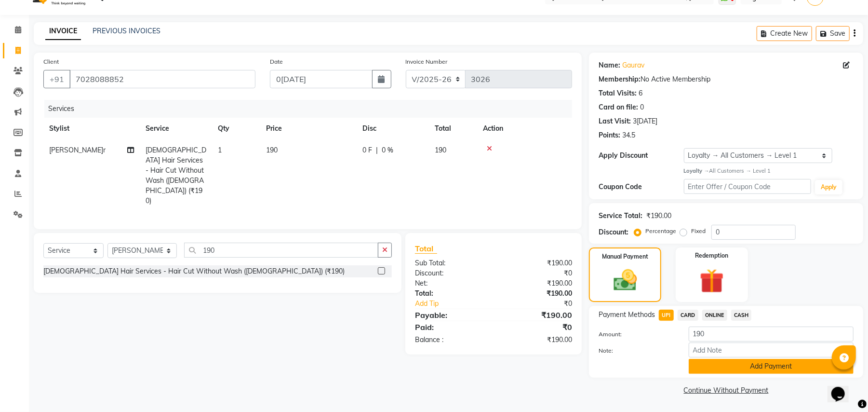  Describe the element at coordinates (771, 366) in the screenshot. I see `button: Add Payment` at that location.